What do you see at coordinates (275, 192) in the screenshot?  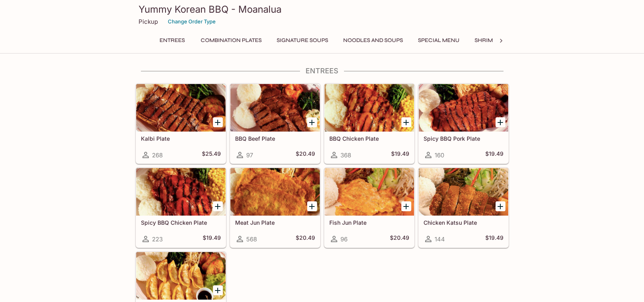 I see `div: Meat Jun Plate` at bounding box center [275, 192].